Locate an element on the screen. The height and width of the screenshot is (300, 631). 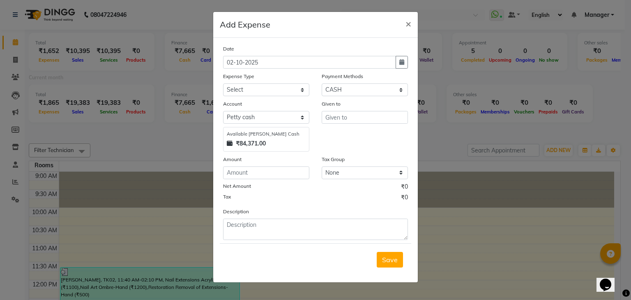
button: Close is located at coordinates (408, 23).